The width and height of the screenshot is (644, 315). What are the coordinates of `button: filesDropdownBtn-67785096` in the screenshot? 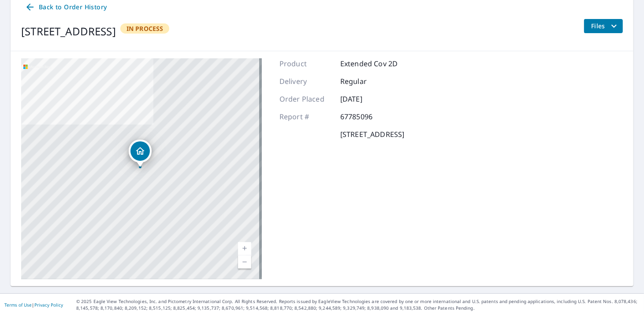 It's located at (603, 26).